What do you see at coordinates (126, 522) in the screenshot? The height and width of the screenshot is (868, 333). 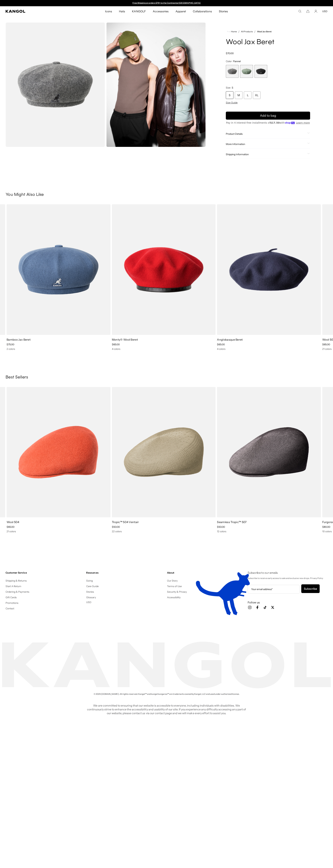 I see `a: Tropic™ 504 Ventair` at bounding box center [126, 522].